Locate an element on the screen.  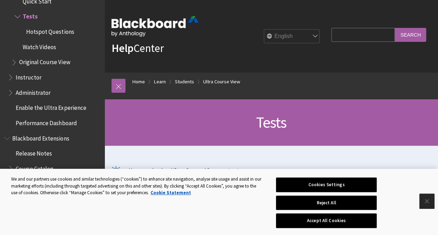
p: You are viewing Ultra Course View content is located at coordinates (271, 170).